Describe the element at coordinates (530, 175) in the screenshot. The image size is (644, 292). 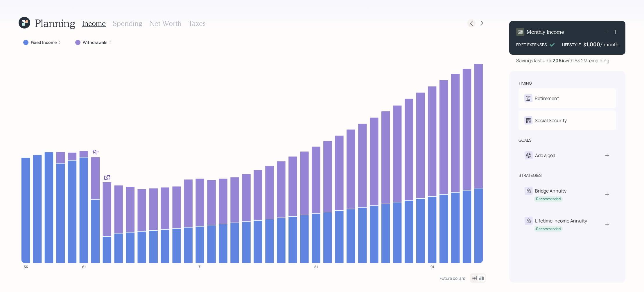
I see `div: strategies` at that location.